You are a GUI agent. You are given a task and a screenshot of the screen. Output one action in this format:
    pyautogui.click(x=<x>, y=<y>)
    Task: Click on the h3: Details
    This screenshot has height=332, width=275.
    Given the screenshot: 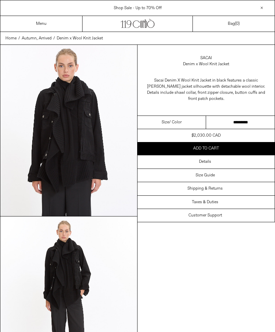 What is the action you would take?
    pyautogui.click(x=205, y=162)
    